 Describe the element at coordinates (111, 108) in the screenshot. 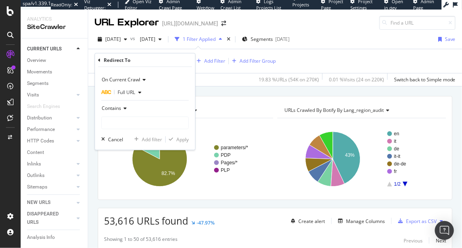

I see `span: Contains` at that location.